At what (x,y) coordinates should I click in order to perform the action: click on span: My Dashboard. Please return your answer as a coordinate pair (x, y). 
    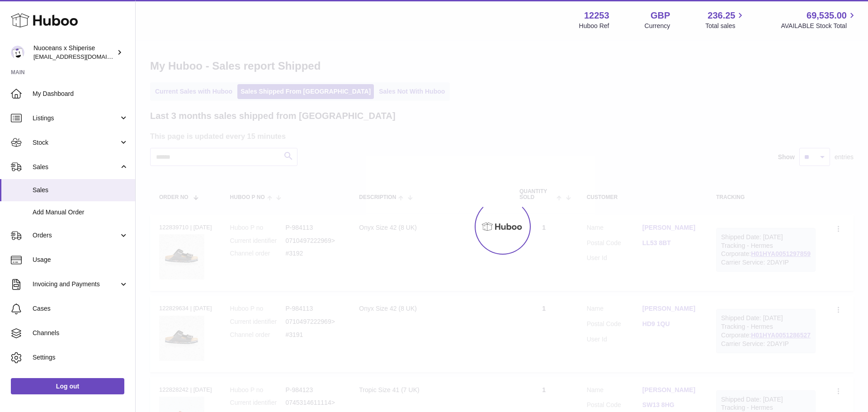
    Looking at the image, I should click on (81, 94).